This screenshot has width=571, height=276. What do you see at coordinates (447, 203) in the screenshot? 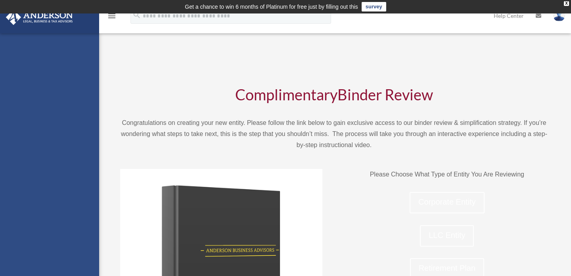
I see `a: Corporate Entity` at bounding box center [447, 203].